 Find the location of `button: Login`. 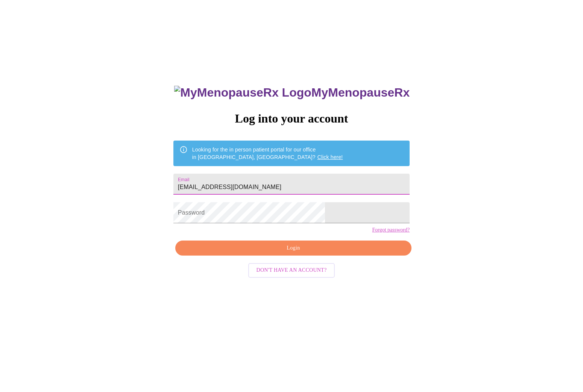

button: Login is located at coordinates (293, 248).